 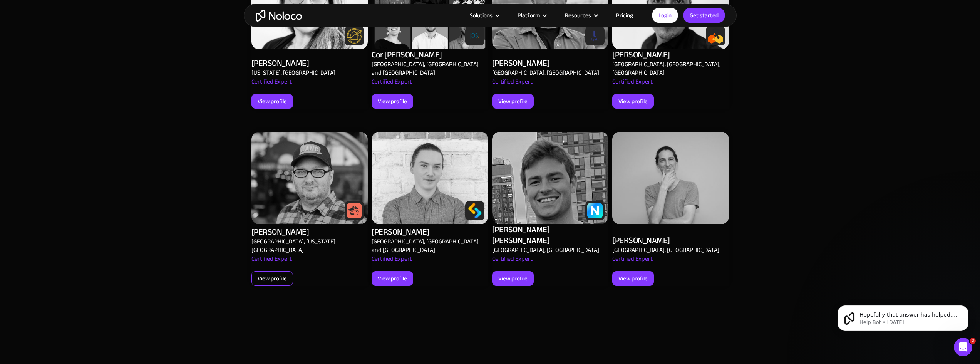 What do you see at coordinates (704, 16) in the screenshot?
I see `a: Get started` at bounding box center [704, 16].